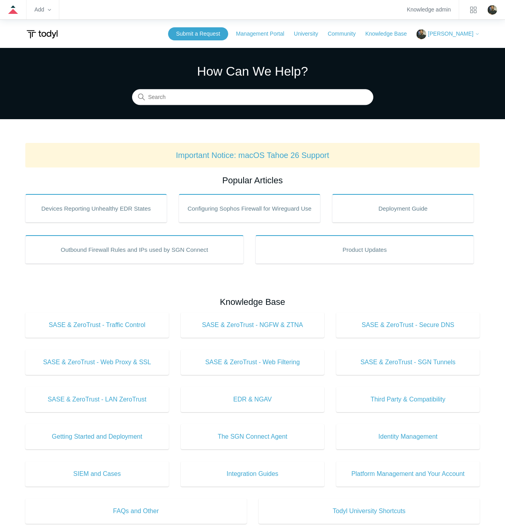  I want to click on a: SASE & ZeroTrust - Traffic Control, so click(97, 325).